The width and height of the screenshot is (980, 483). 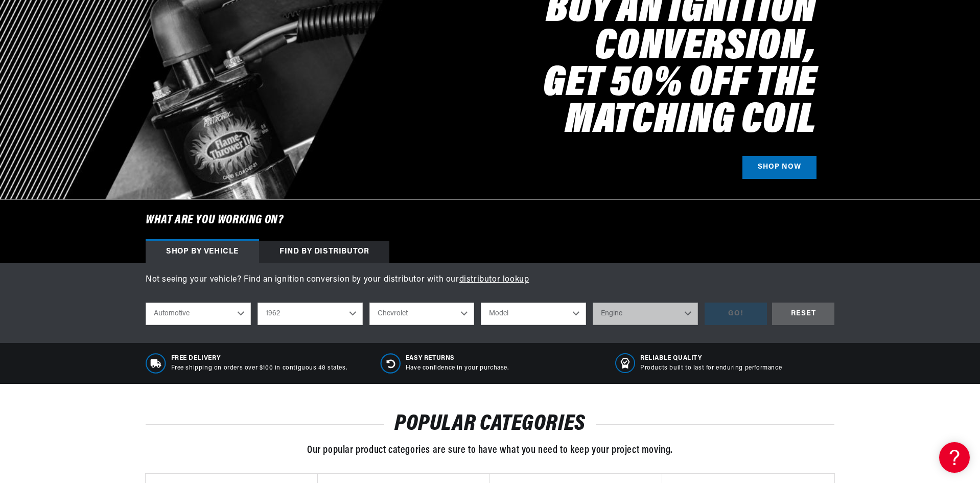 I want to click on select: Ride Type, so click(x=198, y=314).